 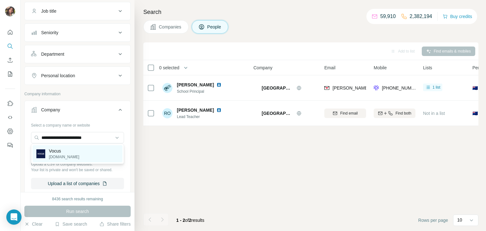 What do you see at coordinates (78, 124) in the screenshot?
I see `div: Select a company name or website` at bounding box center [78, 124].